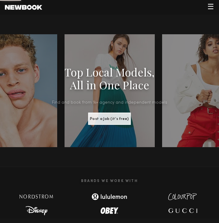 This screenshot has height=223, width=219. I want to click on button: Post a Job (it’s free), so click(109, 118).